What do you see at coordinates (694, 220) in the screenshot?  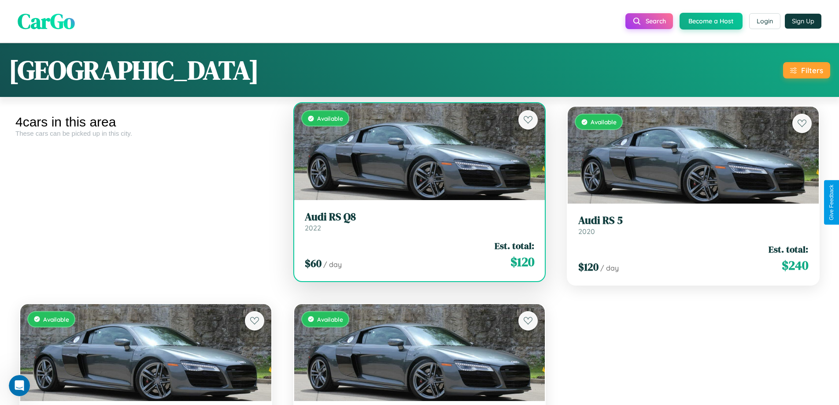 I see `h3: Audi RS 5` at bounding box center [694, 220].